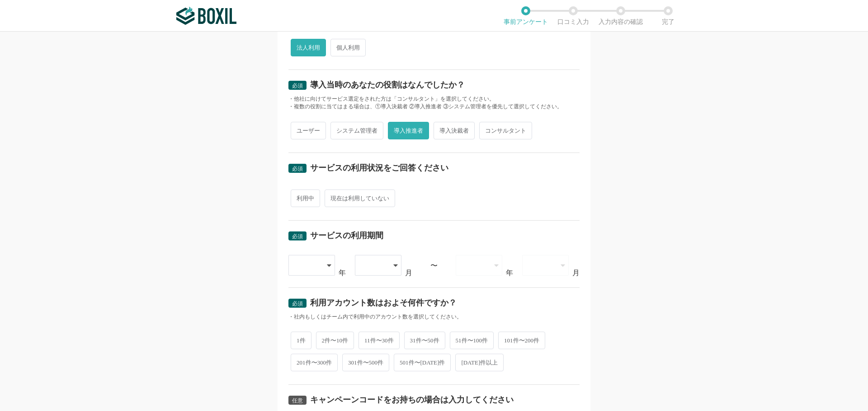  What do you see at coordinates (301, 341) in the screenshot?
I see `span: 1件` at bounding box center [301, 341].